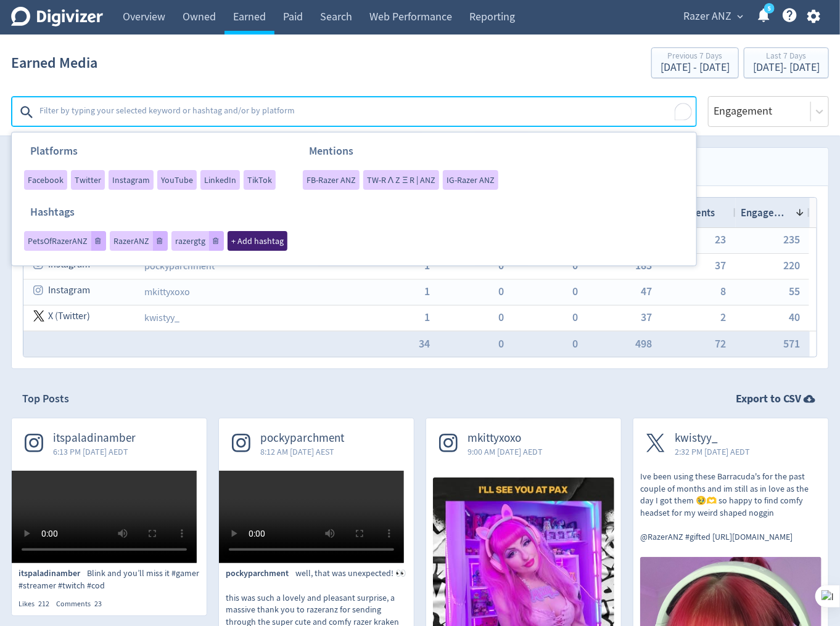  Describe the element at coordinates (712, 17) in the screenshot. I see `button: Razer ANZ` at that location.